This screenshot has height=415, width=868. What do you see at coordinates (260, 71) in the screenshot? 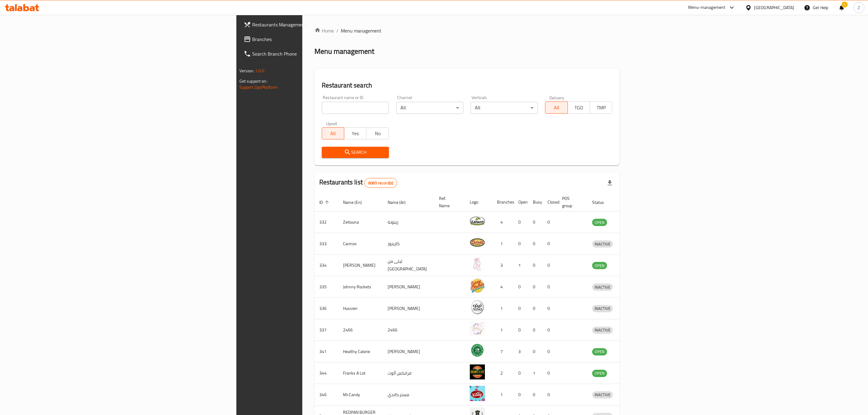
I see `span: 1.0.0` at bounding box center [260, 71].